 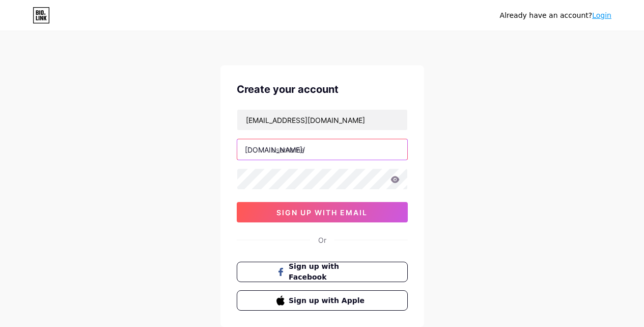 I want to click on div: Create your account, so click(x=323, y=89).